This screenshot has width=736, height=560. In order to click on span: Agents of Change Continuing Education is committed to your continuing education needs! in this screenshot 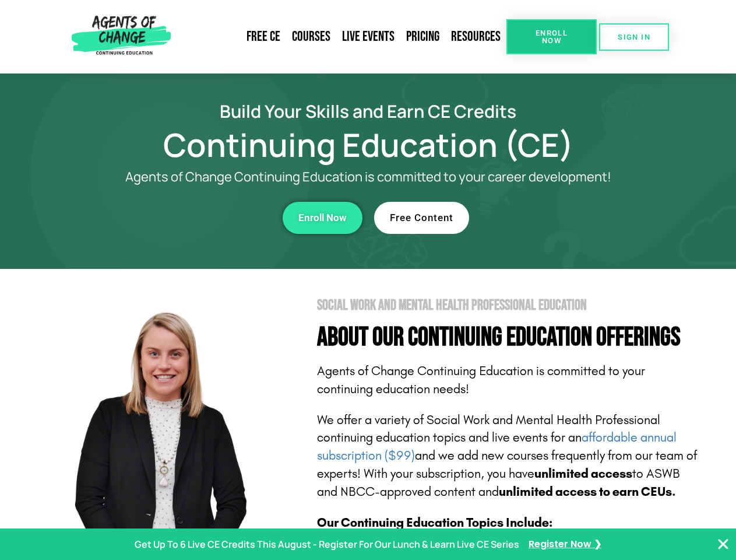, I will do `click(481, 380)`.